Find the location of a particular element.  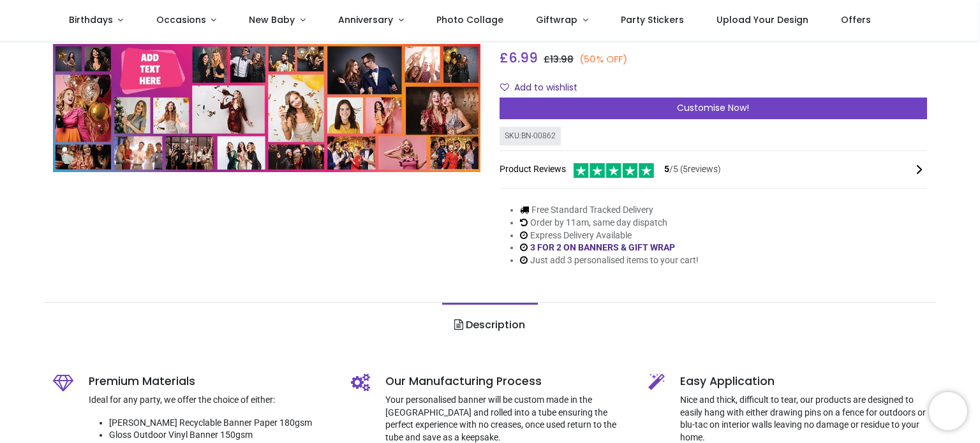

span: 6.99 is located at coordinates (523, 57).